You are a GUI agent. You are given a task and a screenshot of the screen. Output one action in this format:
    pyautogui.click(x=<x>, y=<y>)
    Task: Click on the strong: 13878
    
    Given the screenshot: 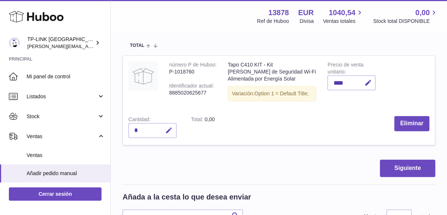 What is the action you would take?
    pyautogui.click(x=279, y=13)
    